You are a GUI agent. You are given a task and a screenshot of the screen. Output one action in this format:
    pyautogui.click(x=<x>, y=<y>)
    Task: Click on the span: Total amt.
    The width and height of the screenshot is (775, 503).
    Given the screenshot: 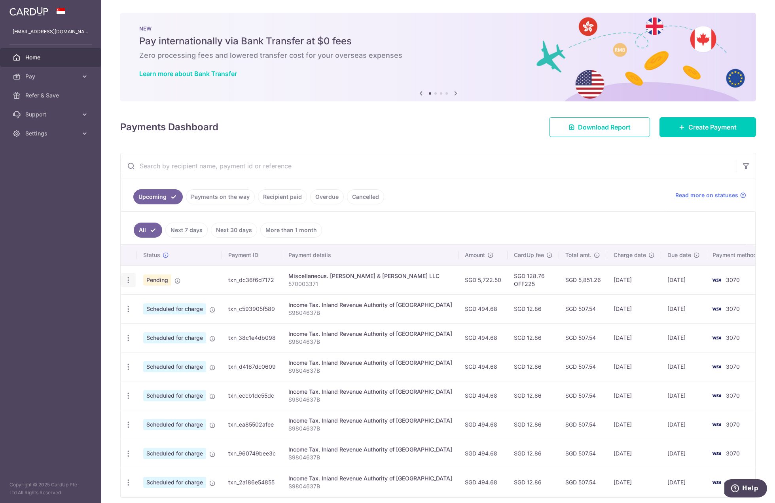 What is the action you would take?
    pyautogui.click(x=579, y=255)
    